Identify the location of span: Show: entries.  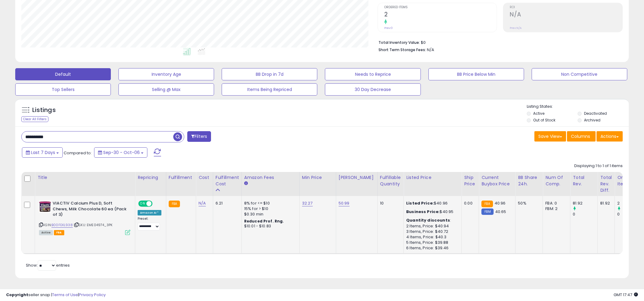
(48, 265).